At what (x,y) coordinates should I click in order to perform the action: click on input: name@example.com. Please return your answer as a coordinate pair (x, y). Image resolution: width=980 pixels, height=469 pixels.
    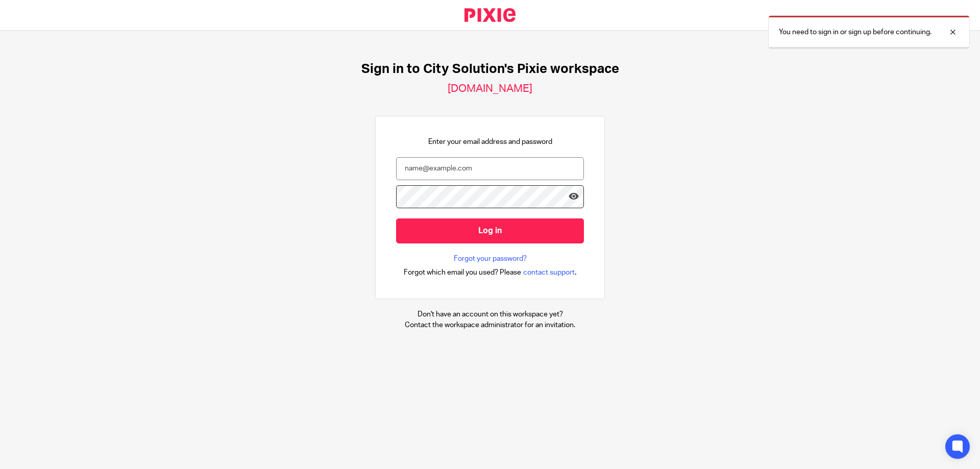
    Looking at the image, I should click on (490, 169).